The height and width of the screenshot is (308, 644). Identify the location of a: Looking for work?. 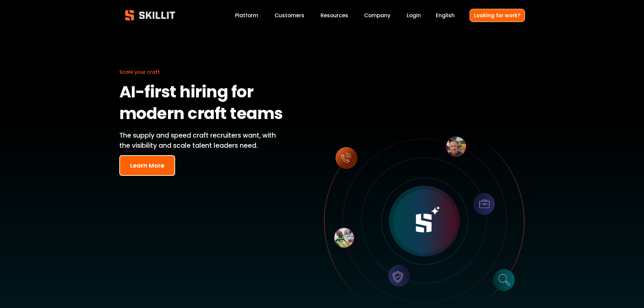
(497, 15).